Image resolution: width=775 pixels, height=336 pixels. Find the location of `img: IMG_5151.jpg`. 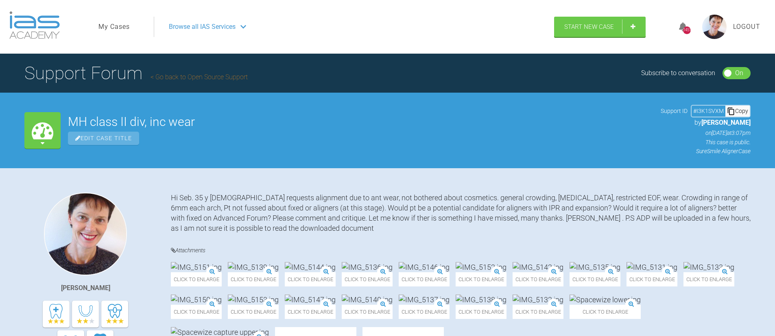

img: IMG_5151.jpg is located at coordinates (196, 267).